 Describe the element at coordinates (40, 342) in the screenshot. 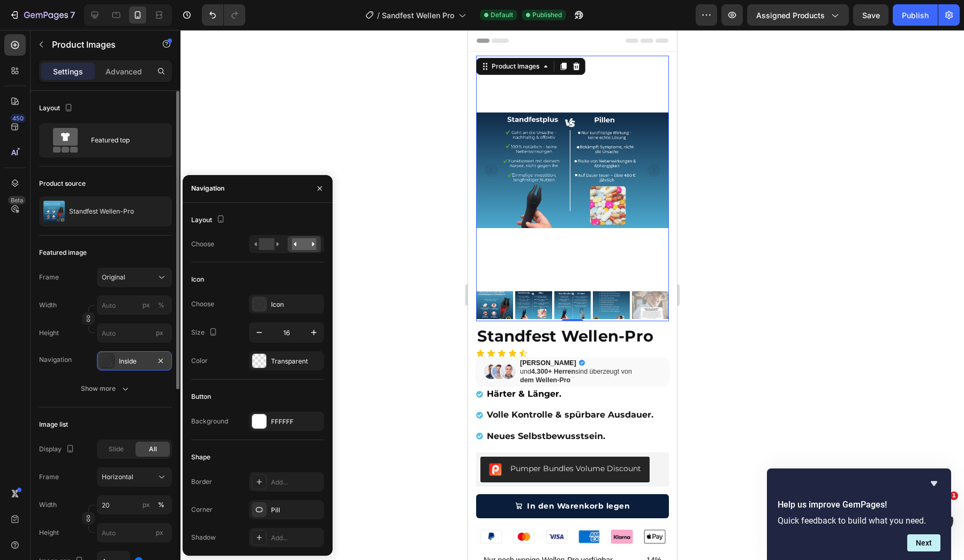

I see `img: Herr 3` at that location.